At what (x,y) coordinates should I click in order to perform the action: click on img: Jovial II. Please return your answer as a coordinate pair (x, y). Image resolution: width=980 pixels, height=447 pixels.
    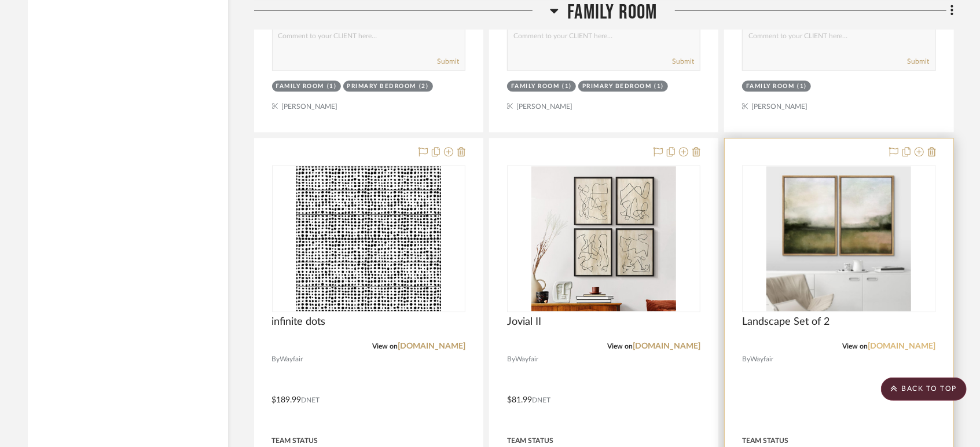
    Looking at the image, I should click on (604, 238).